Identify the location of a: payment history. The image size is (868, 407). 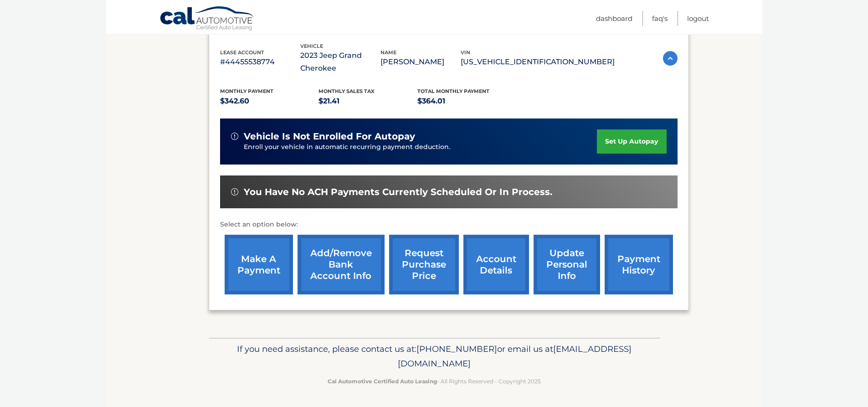
(639, 264).